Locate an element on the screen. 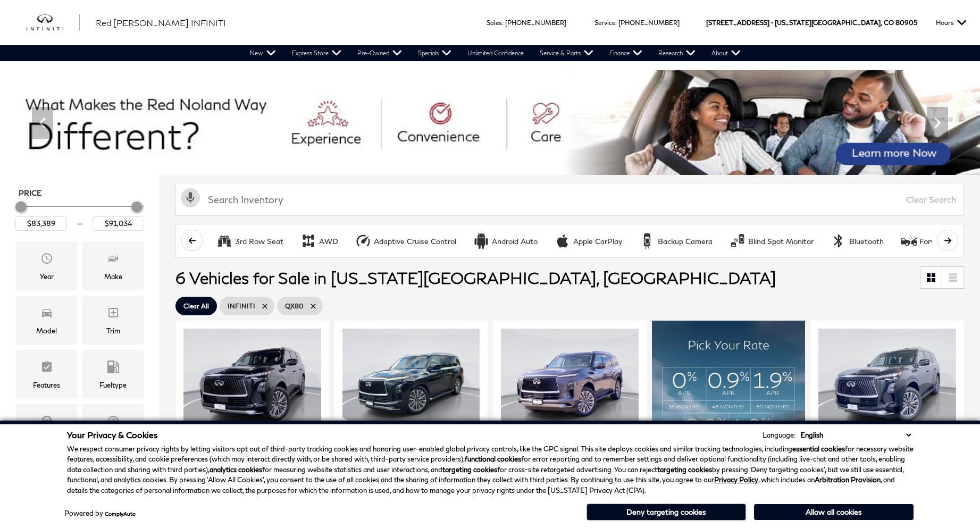  span: Go to slide 8 is located at coordinates (543, 160).